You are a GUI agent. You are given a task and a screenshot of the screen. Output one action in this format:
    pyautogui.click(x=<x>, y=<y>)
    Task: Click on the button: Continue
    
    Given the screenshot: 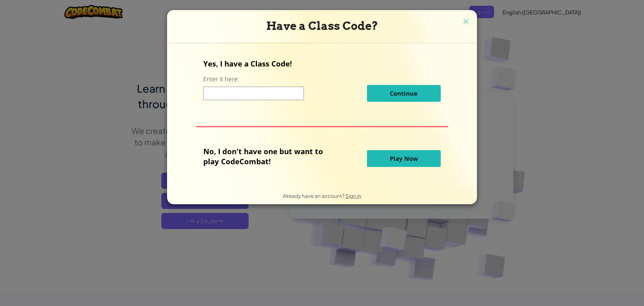 What is the action you would take?
    pyautogui.click(x=404, y=93)
    